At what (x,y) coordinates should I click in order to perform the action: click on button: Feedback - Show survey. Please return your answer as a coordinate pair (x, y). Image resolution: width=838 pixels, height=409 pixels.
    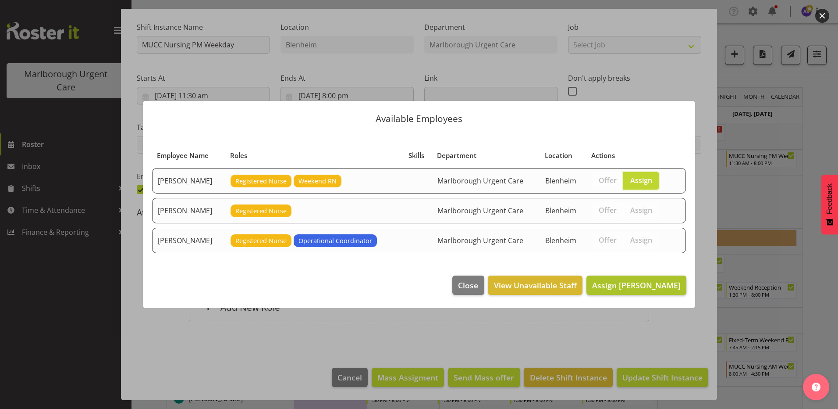
    Looking at the image, I should click on (830, 204).